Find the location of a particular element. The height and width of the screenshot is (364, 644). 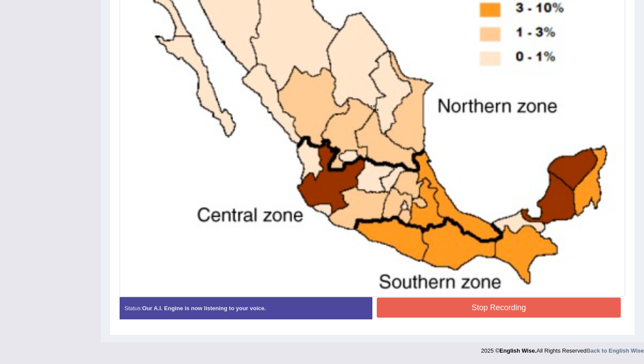

strong: Our A.I. Engine is now listening to your voice. is located at coordinates (204, 308).